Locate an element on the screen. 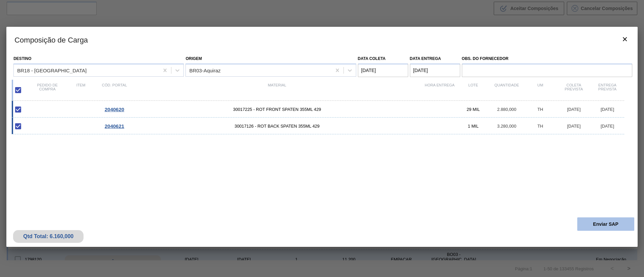  div: BR03-Aquiraz is located at coordinates (205, 70).